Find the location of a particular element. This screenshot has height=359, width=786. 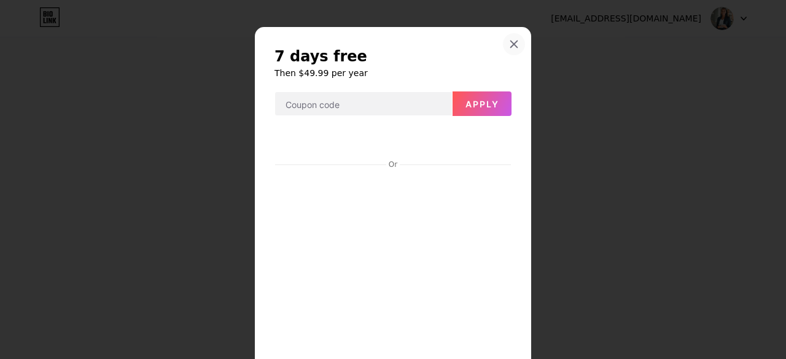

span: 7 days free is located at coordinates (321, 57).